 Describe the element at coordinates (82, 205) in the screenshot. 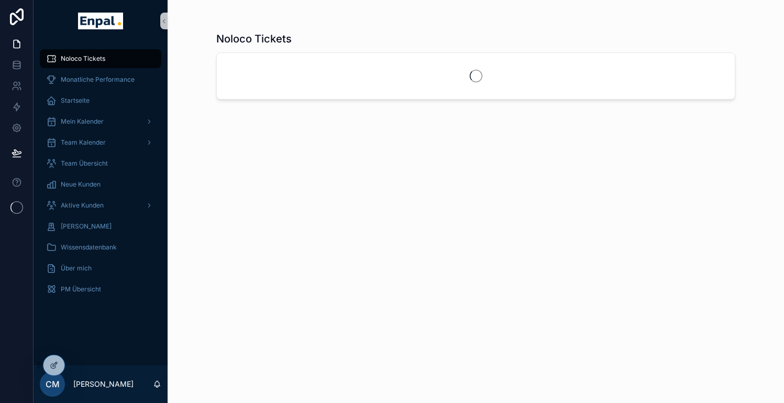

I see `span: Aktive Kunden` at that location.